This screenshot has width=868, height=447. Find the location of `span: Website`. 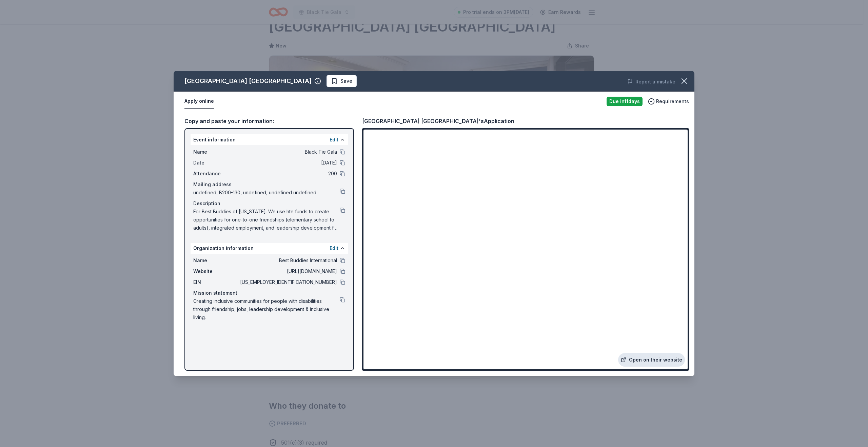

span: Website is located at coordinates (216, 271).